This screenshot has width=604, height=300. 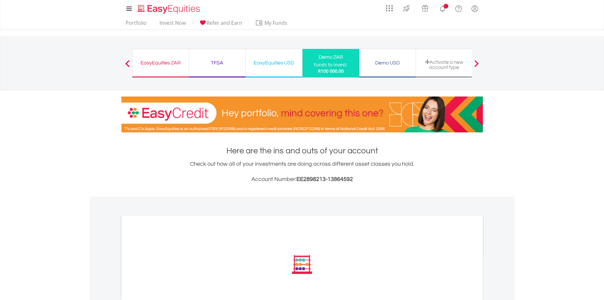 I want to click on a: Invest Now, so click(x=172, y=24).